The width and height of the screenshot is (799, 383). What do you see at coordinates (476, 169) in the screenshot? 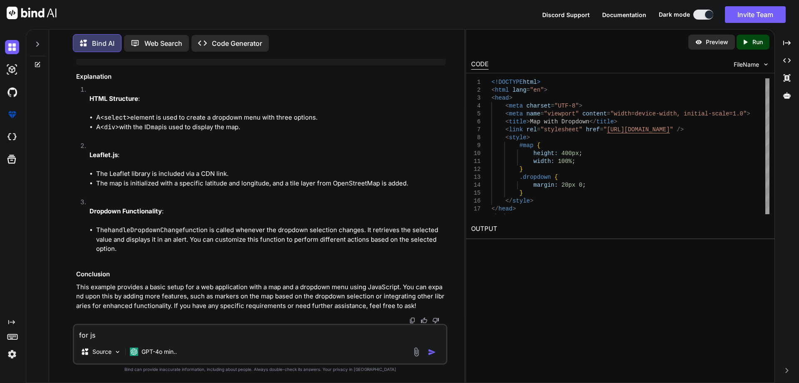
I see `div: 12` at bounding box center [476, 169].